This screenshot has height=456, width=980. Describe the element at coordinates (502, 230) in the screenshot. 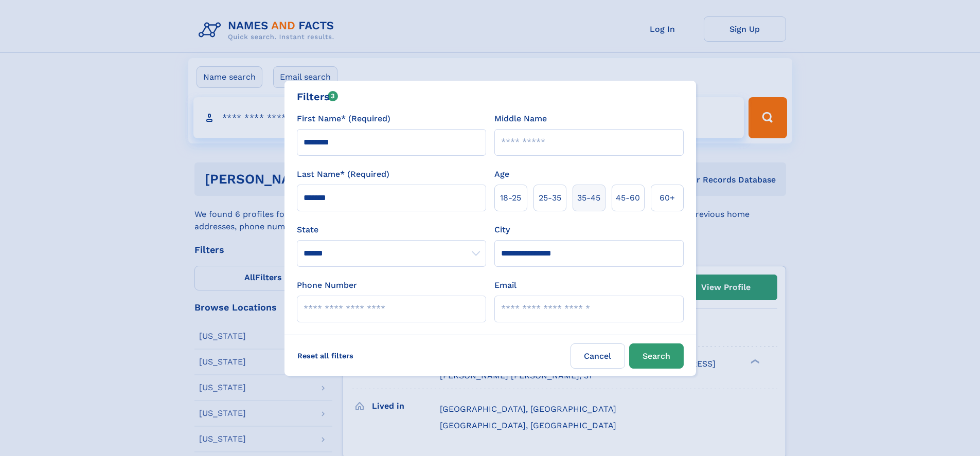

I see `label: City` at that location.